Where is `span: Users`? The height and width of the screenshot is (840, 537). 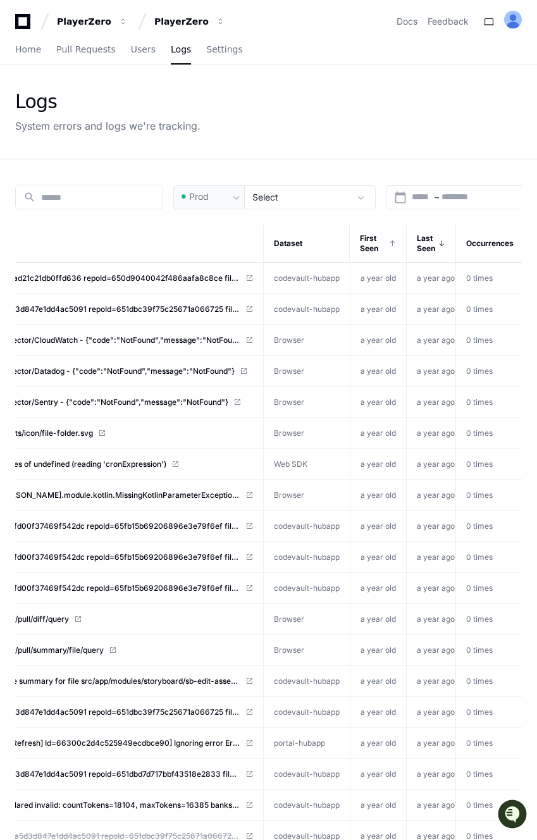
span: Users is located at coordinates (143, 49).